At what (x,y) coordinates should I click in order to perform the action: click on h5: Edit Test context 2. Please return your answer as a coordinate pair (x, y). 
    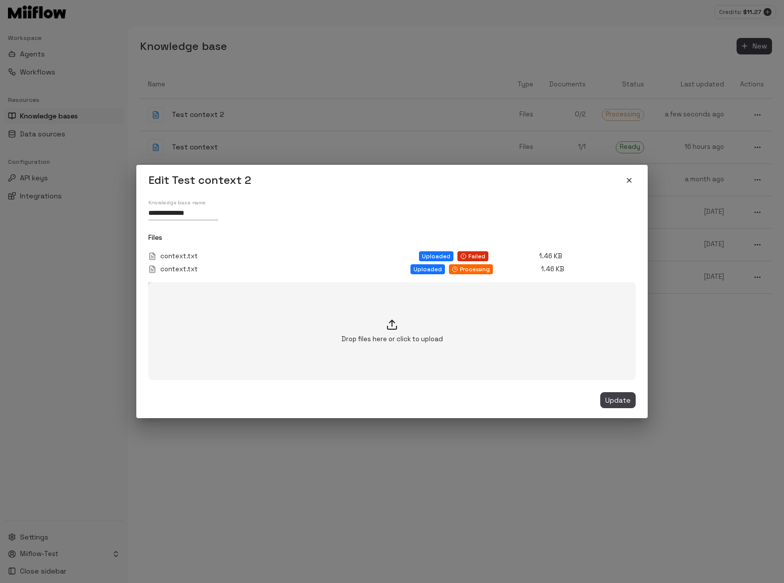
    Looking at the image, I should click on (200, 180).